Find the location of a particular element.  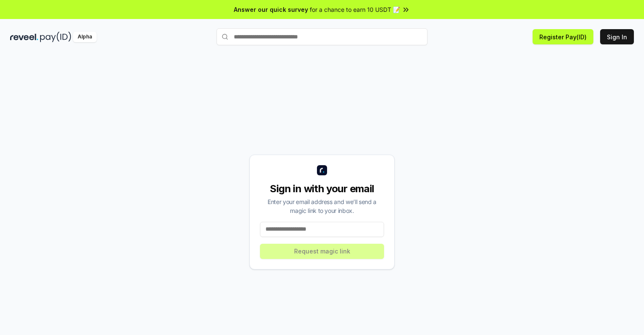

span: Answer our quick survey is located at coordinates (271, 9).